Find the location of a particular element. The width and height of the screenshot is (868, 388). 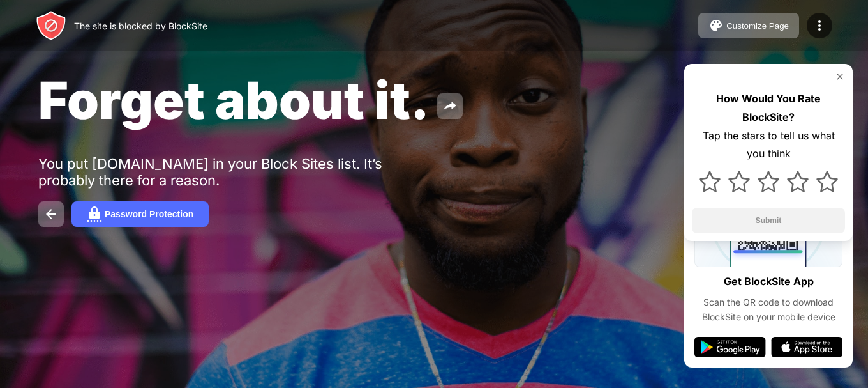

img: app-store.svg is located at coordinates (806, 347).